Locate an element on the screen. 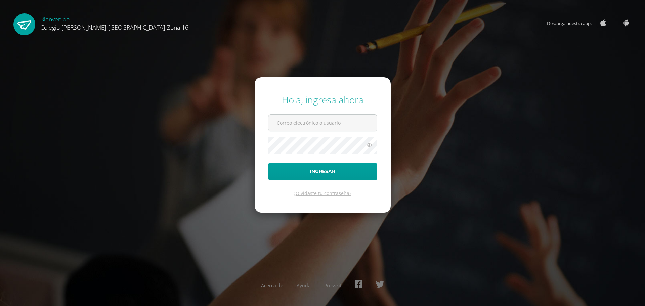 The height and width of the screenshot is (306, 645). div: Hola, ingresa ahora is located at coordinates (322, 100).